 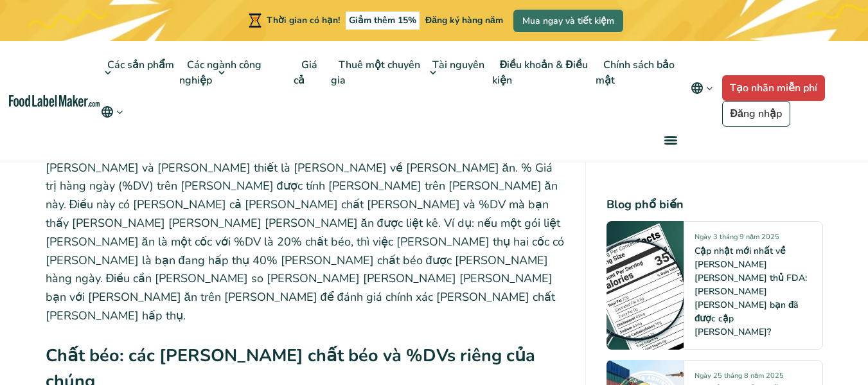 I want to click on a: thực đơn, so click(x=670, y=140).